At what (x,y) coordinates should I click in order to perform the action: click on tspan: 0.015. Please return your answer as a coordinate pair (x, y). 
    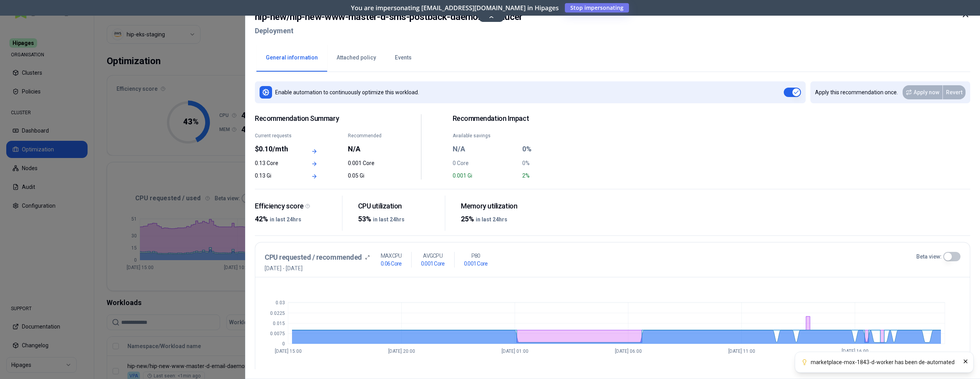
    Looking at the image, I should click on (278, 323).